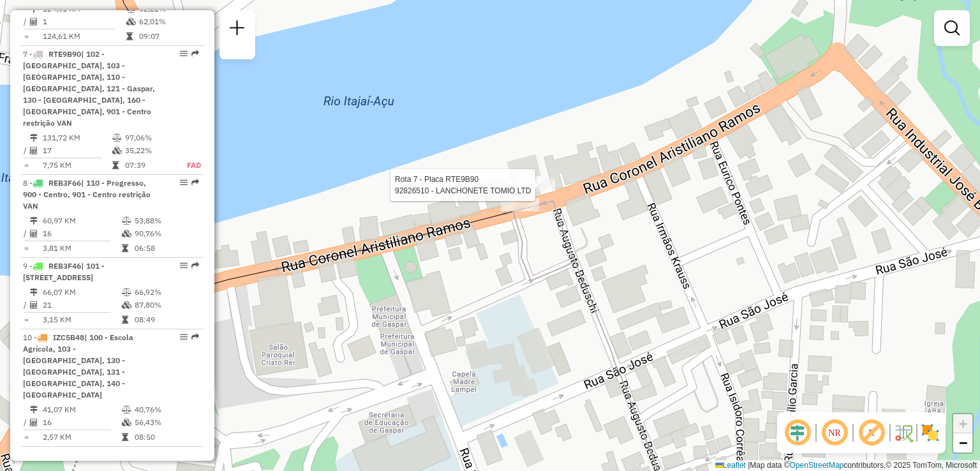 Image resolution: width=980 pixels, height=471 pixels. Describe the element at coordinates (84, 37) in the screenshot. I see `td: 124,61 KM` at that location.